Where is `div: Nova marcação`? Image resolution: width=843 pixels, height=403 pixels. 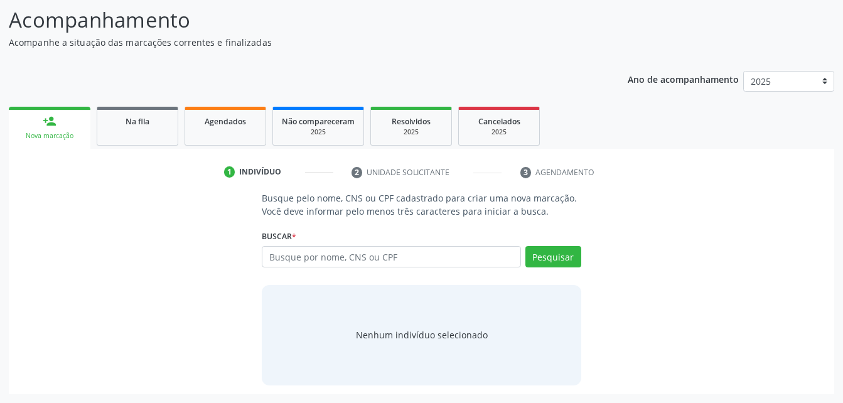 div: Nova marcação is located at coordinates (50, 136).